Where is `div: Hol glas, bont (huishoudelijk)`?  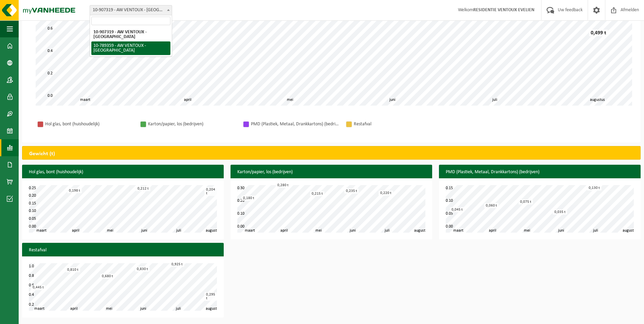
div: Hol glas, bont (huishoudelijk) is located at coordinates (89, 124).